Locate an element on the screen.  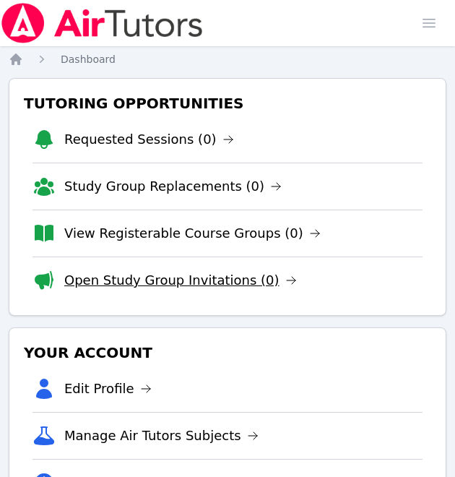
span: Dashboard is located at coordinates (88, 59).